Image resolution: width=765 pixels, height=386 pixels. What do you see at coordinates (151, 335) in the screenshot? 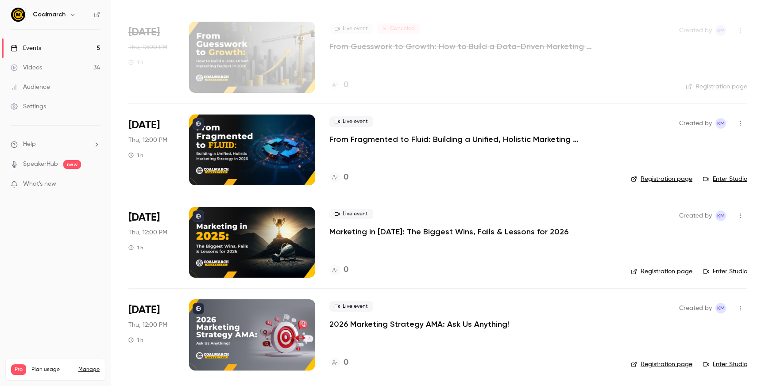
I see `div: Dec 11 Thu, 12:00 PM (America/New York)` at bounding box center [151, 335].